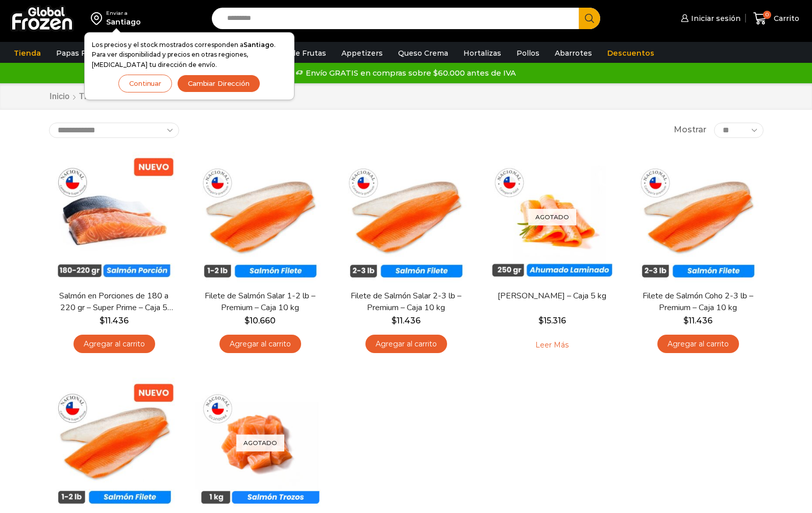 The image size is (812, 513). Describe the element at coordinates (260, 320) in the screenshot. I see `bdi: 10.660` at that location.